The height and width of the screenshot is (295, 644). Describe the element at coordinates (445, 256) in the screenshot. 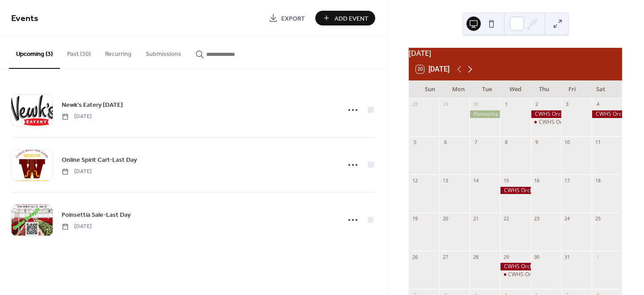

I see `div: 27` at that location.